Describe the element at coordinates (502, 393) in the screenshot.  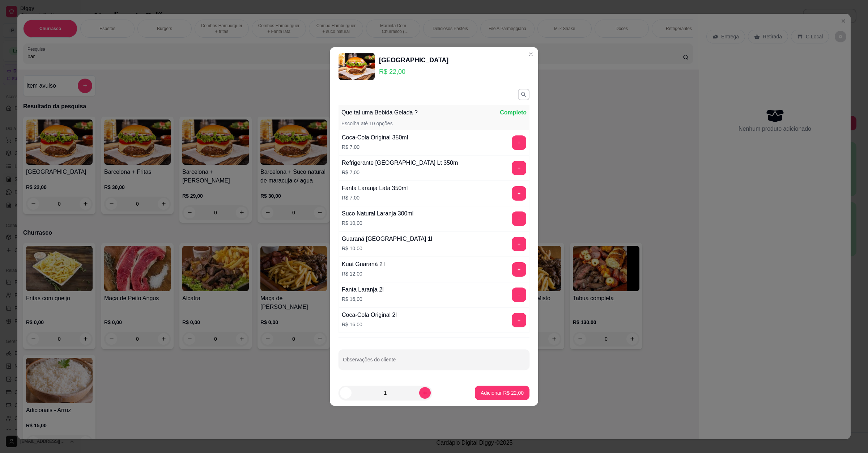
I see `p: Adicionar R$ 22,00` at that location.